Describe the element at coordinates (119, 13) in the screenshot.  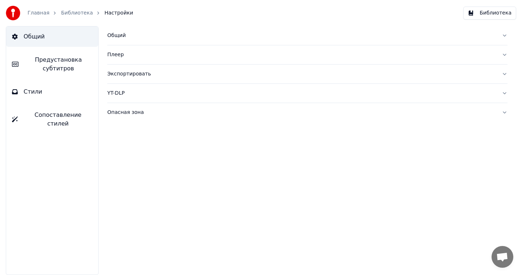
I see `span: Настройки` at that location.